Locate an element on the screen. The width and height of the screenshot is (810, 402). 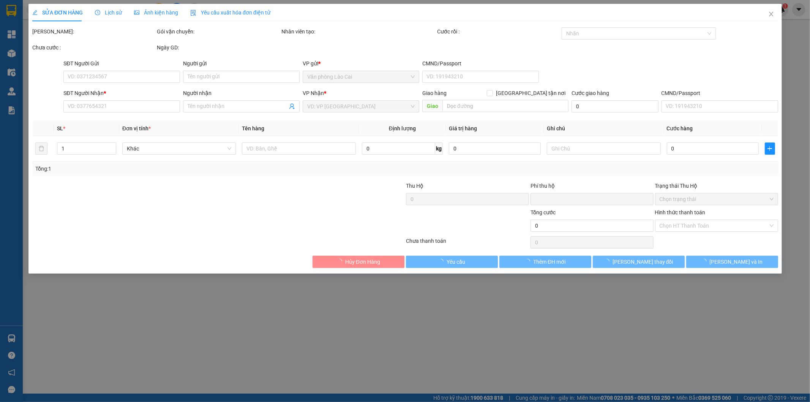
span: Thu Hộ is located at coordinates (414, 186).